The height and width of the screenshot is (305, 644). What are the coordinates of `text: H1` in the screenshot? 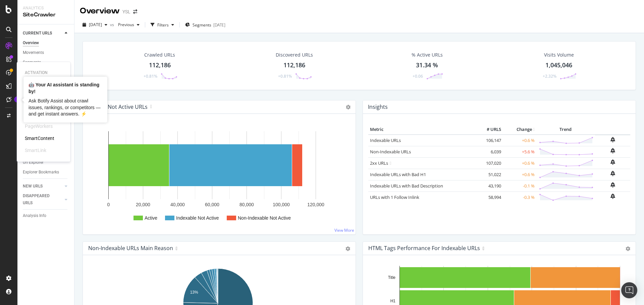 It's located at (393, 301).